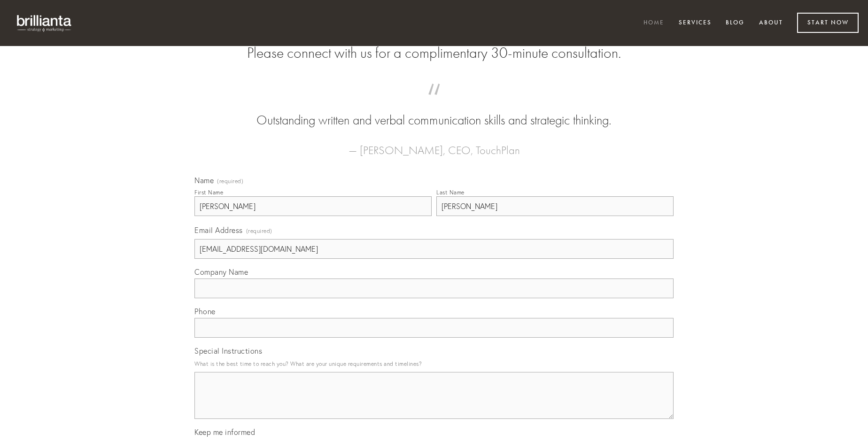 This screenshot has width=868, height=441. What do you see at coordinates (434, 112) in the screenshot?
I see `blockquote: Outstanding written and verbal communication skills and strategic thinking.` at bounding box center [434, 112].